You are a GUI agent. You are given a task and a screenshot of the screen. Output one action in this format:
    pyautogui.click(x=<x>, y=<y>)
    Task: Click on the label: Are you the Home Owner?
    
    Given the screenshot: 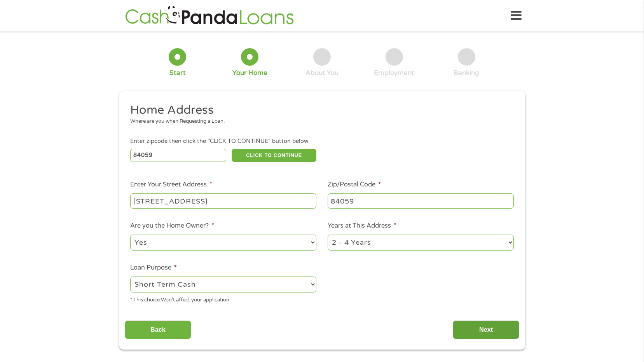 What is the action you would take?
    pyautogui.click(x=172, y=226)
    